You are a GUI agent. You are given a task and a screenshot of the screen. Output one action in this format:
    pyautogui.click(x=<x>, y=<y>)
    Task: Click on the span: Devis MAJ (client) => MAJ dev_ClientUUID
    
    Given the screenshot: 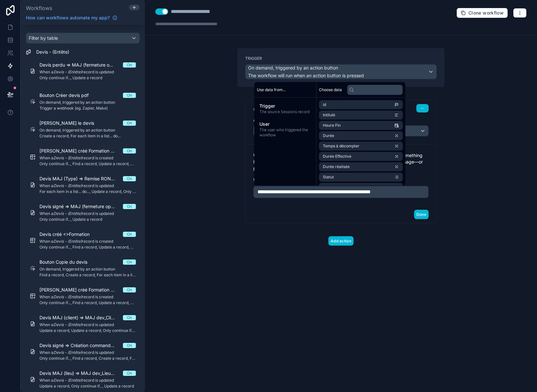 What is the action you would take?
    pyautogui.click(x=81, y=318)
    